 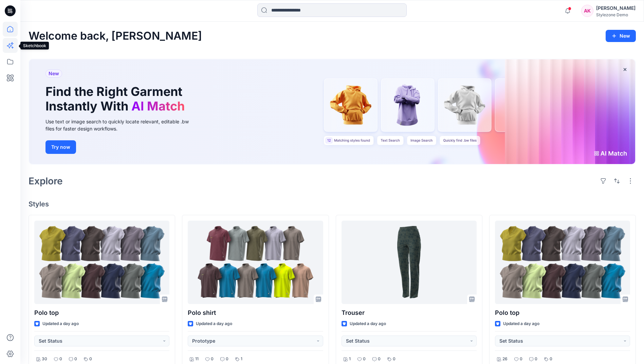 What do you see at coordinates (44, 359) in the screenshot?
I see `p: 30` at bounding box center [44, 359].